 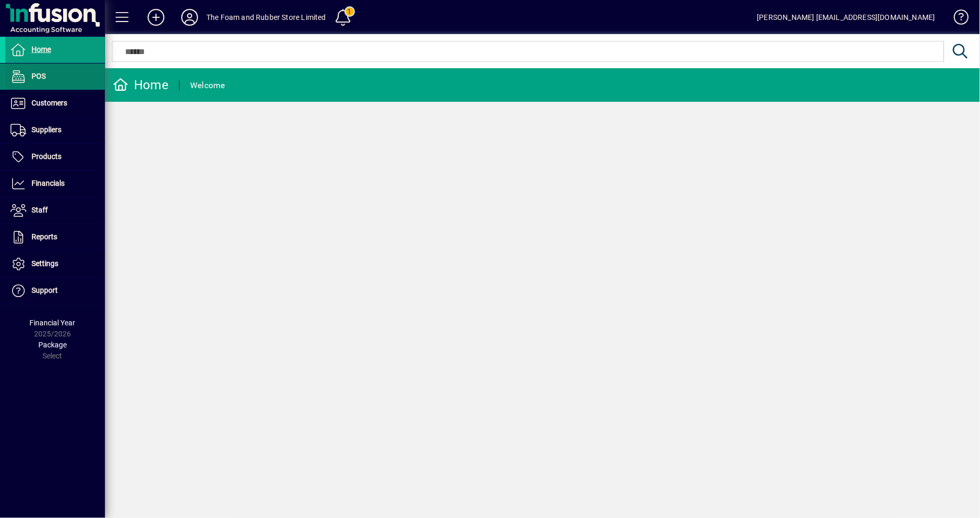 What do you see at coordinates (55, 237) in the screenshot?
I see `a: Reports` at bounding box center [55, 237].